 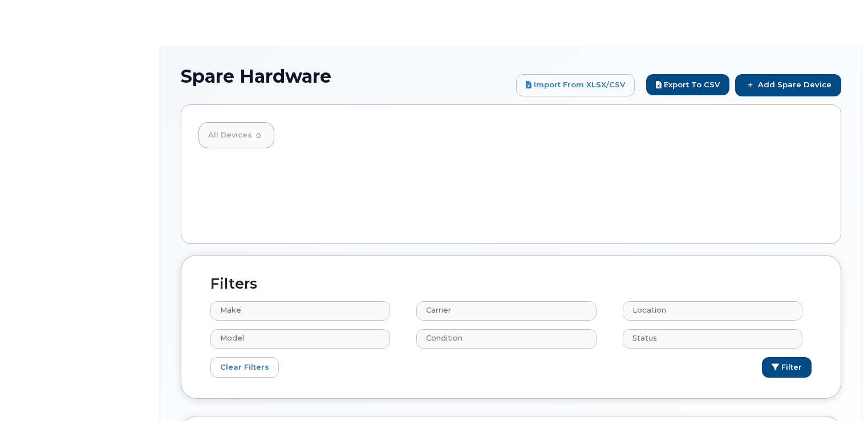 I want to click on button: Filter, so click(x=786, y=368).